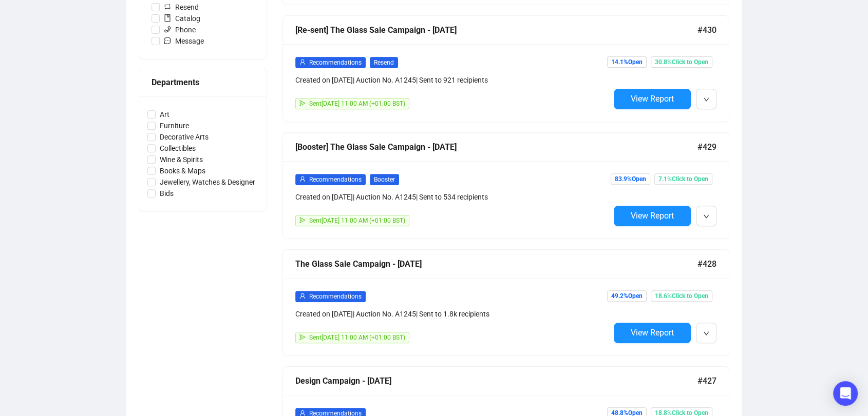  What do you see at coordinates (626, 62) in the screenshot?
I see `span: 14.1% Open` at bounding box center [626, 62].